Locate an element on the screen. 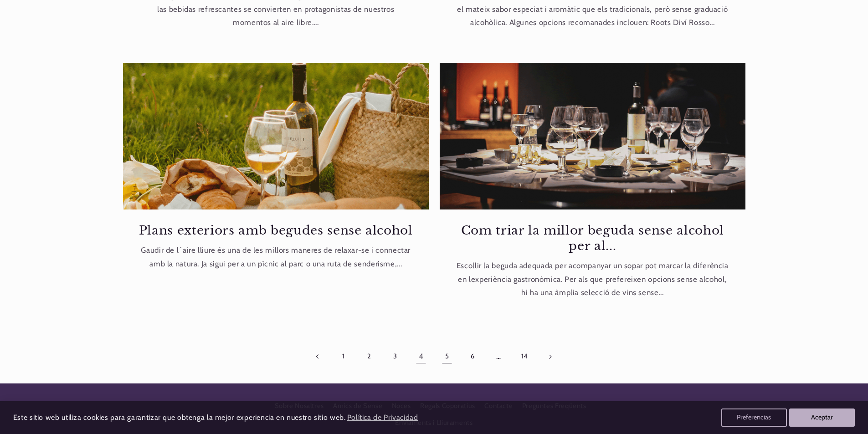 This screenshot has height=434, width=868. a: Regals Coporatius is located at coordinates (448, 406).